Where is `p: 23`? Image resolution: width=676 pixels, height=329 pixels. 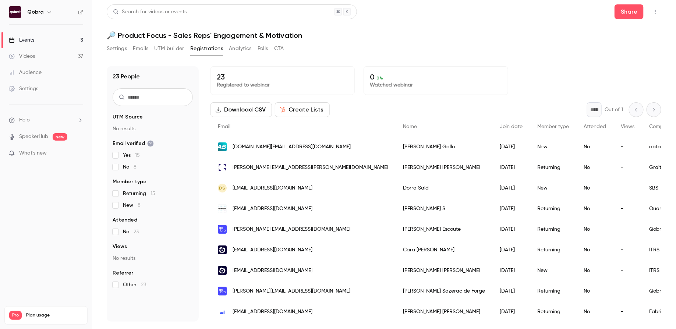
p: 23 is located at coordinates (283, 77).